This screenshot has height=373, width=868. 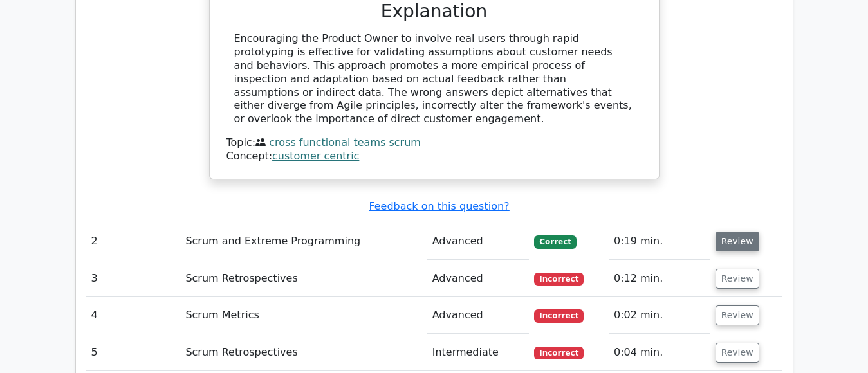 What do you see at coordinates (133, 315) in the screenshot?
I see `td: 4` at bounding box center [133, 315].